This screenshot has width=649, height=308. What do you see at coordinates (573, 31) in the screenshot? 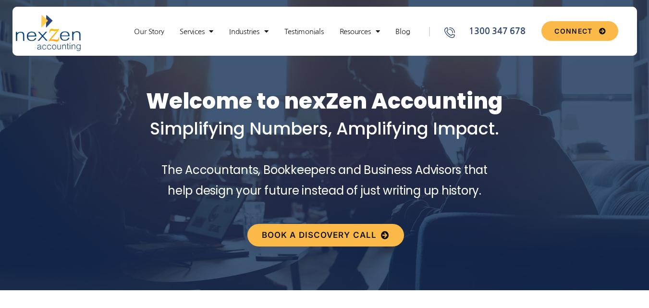
I see `span: CONNECT` at bounding box center [573, 31].